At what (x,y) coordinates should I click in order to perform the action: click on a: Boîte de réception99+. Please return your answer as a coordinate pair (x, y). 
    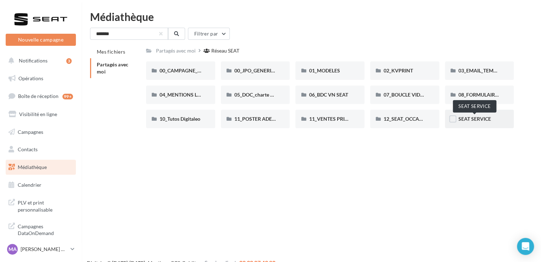
    Looking at the image, I should click on (41, 96).